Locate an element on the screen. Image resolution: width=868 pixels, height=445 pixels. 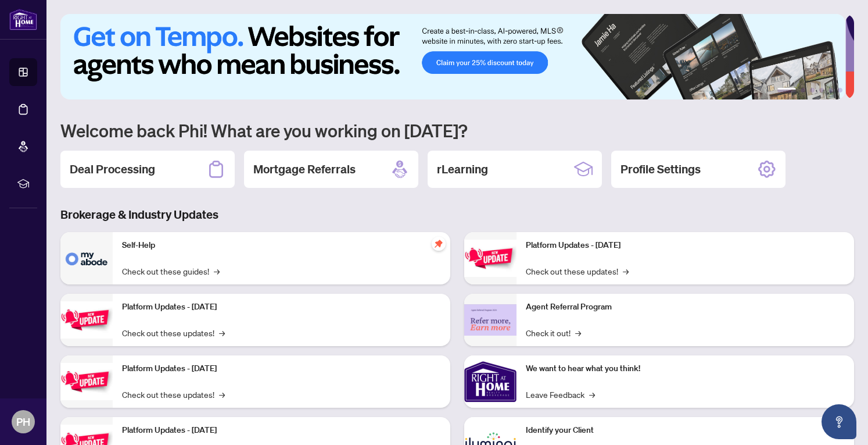
a: Leave Feedback→ is located at coordinates (560, 394).